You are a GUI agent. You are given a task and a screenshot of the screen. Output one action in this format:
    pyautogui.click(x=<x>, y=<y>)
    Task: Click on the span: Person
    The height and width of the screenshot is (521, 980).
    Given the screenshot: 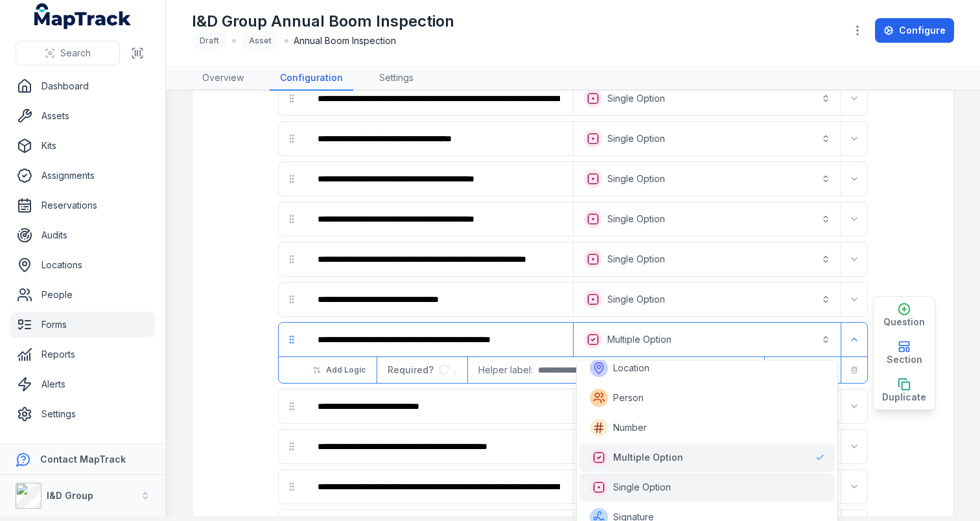 What is the action you would take?
    pyautogui.click(x=628, y=398)
    